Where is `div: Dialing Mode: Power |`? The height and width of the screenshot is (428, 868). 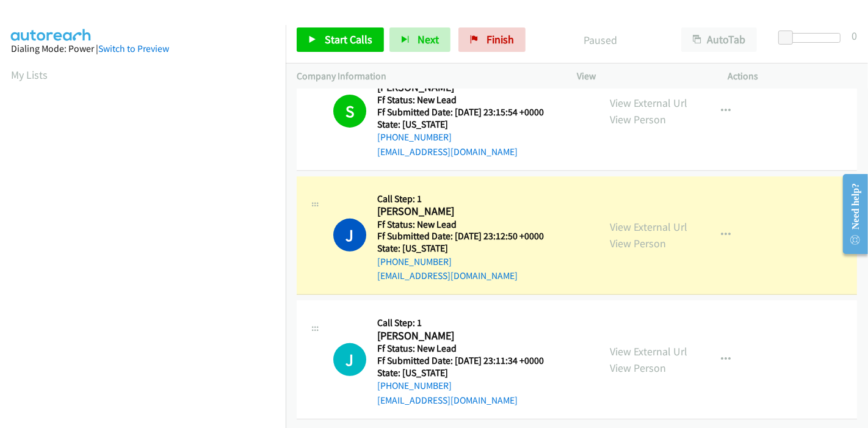
div: Dialing Mode: Power | is located at coordinates (143, 49).